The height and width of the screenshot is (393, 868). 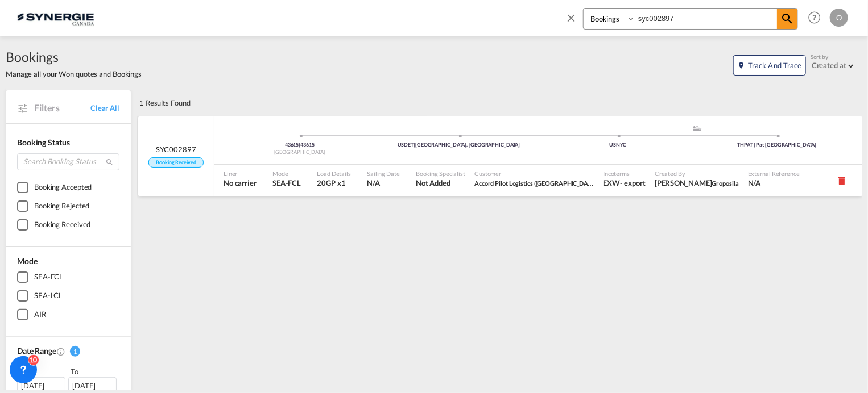 What do you see at coordinates (697, 174) in the screenshot?
I see `span: Created By` at bounding box center [697, 174].